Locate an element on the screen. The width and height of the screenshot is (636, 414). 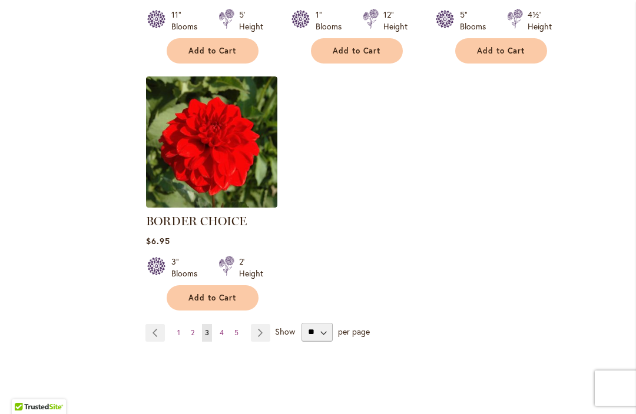
div: 5' Height is located at coordinates (251, 21).